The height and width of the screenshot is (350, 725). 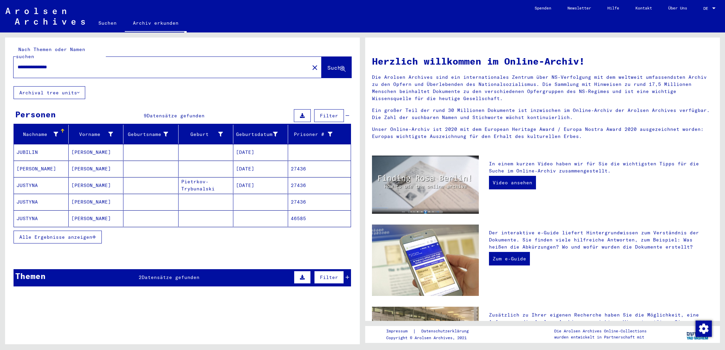 What do you see at coordinates (600, 331) in the screenshot?
I see `p: Die Arolsen Archives Online-Collections` at bounding box center [600, 331].